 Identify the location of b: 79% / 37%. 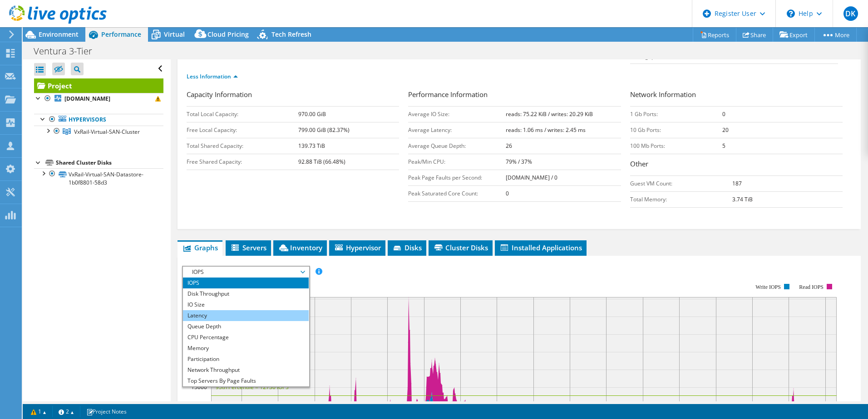
(519, 162).